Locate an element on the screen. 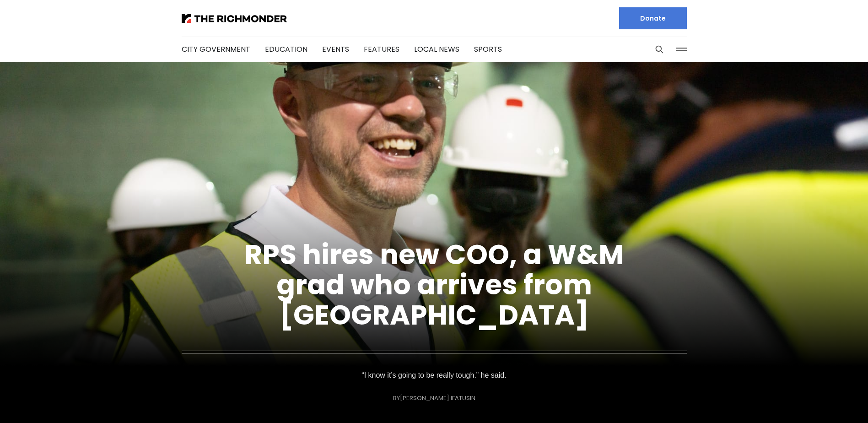 The width and height of the screenshot is (868, 423). a: Education is located at coordinates (286, 49).